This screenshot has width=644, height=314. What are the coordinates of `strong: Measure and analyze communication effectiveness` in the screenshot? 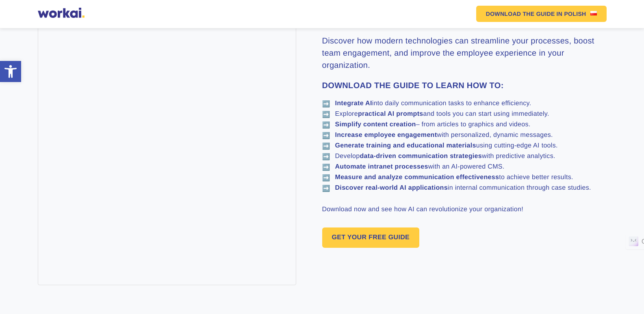 It's located at (417, 177).